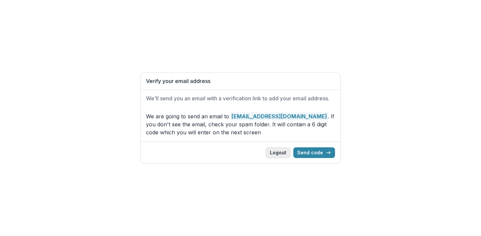 This screenshot has height=236, width=481. Describe the element at coordinates (241, 125) in the screenshot. I see `p: We are going to send an email to . If you don't see the email, check your spam folder. It will co...` at that location.